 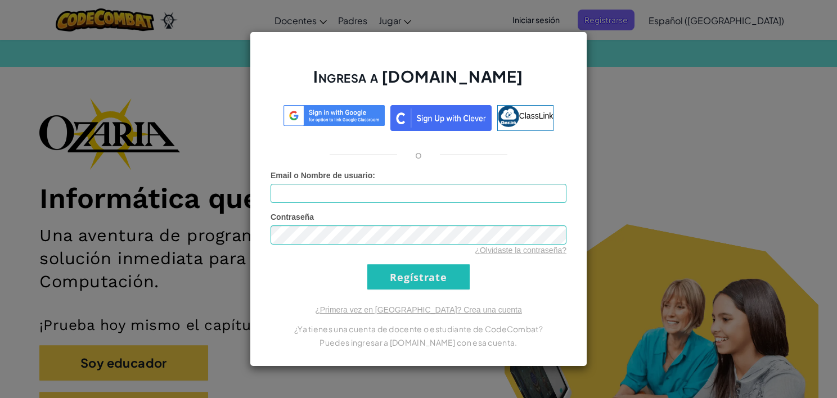 I want to click on img: clever_sso_button@2x.png, so click(x=441, y=118).